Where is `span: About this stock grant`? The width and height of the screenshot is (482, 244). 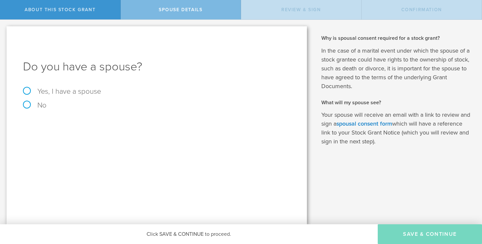
span: About this stock grant is located at coordinates (60, 10).